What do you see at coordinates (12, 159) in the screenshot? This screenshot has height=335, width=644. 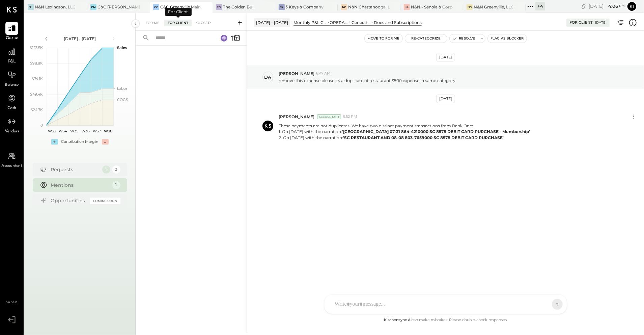 I see `a: Accountant` at bounding box center [12, 159].